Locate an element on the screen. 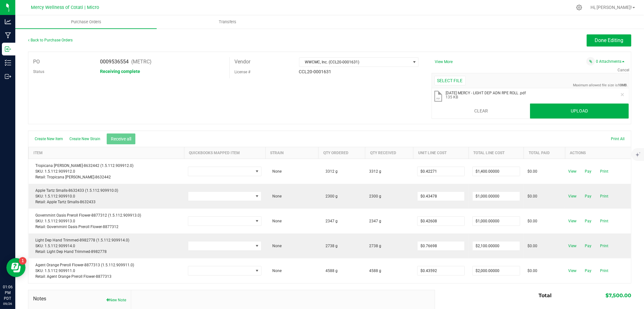 This screenshot has width=644, height=309. a: Transfers is located at coordinates (227, 22).